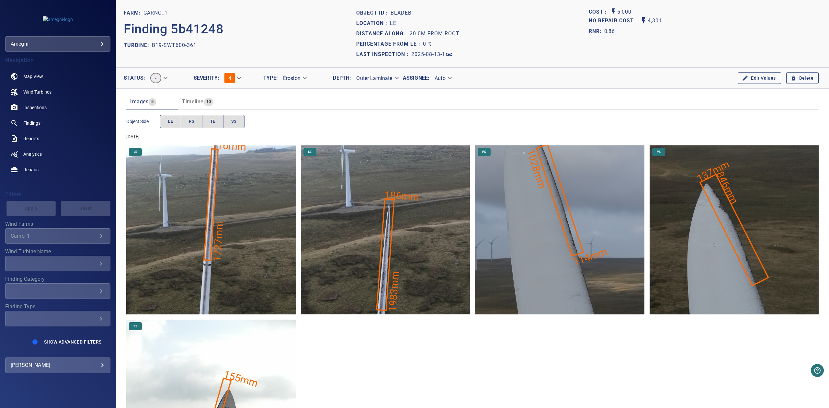 The image size is (829, 408). Describe the element at coordinates (139, 101) in the screenshot. I see `span: Images` at that location.